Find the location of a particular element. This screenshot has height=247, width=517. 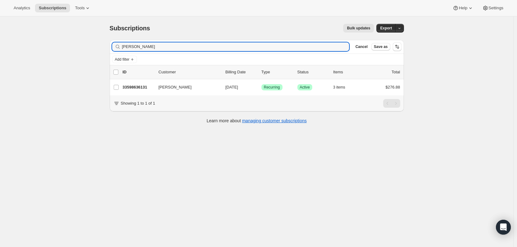

span: Export is located at coordinates (386, 28).